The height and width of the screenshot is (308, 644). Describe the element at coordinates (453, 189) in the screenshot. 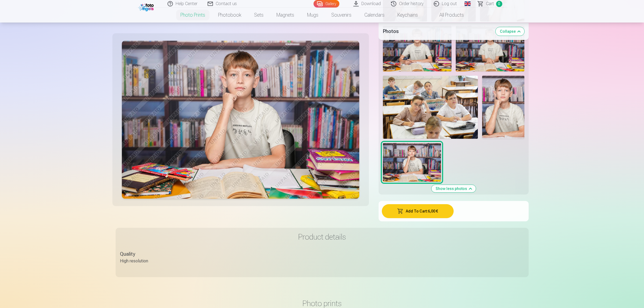

I see `button: Show less photos` at that location.